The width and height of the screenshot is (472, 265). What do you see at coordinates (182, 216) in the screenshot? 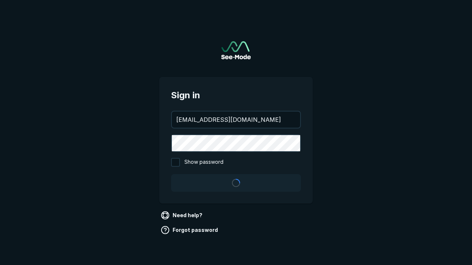
I see `a: Need help?` at bounding box center [182, 216].